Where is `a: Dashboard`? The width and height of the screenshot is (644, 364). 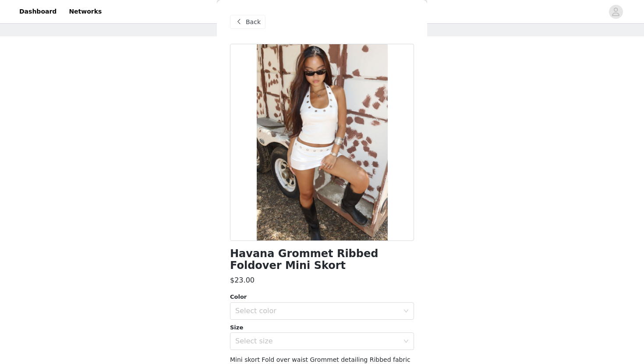 a: Dashboard is located at coordinates (37, 12).